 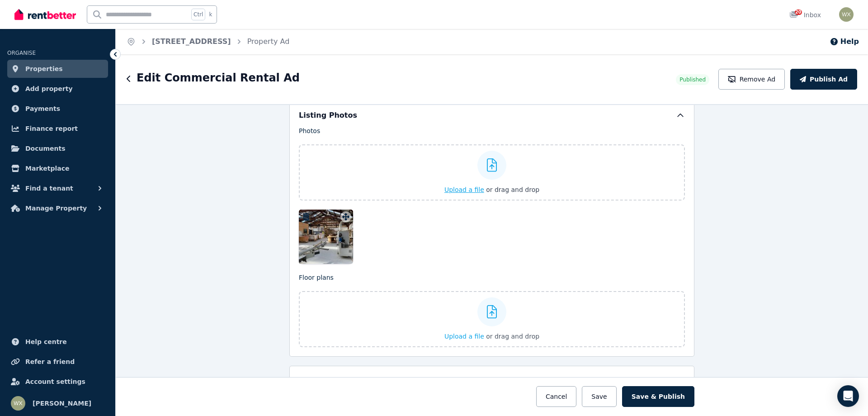 What do you see at coordinates (56, 208) in the screenshot?
I see `span: Manage Property` at bounding box center [56, 208].